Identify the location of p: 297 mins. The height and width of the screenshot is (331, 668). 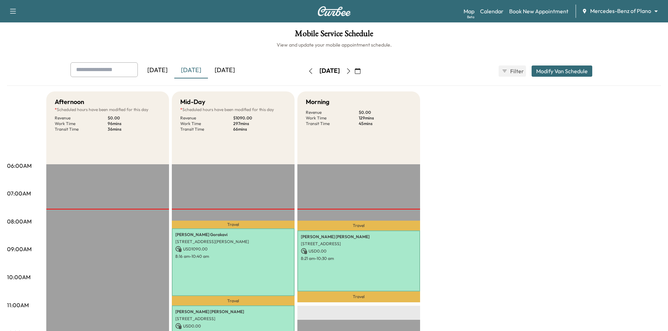
(259, 124).